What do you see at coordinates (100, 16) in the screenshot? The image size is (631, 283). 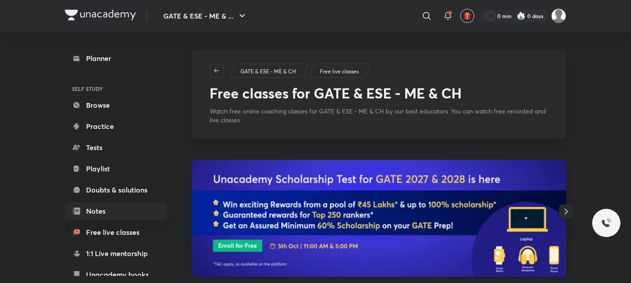 I see `a: Company Logo` at bounding box center [100, 16].